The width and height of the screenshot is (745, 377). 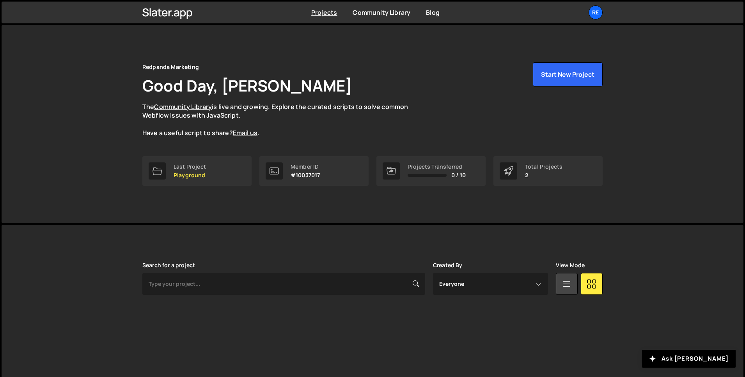 I want to click on p: #10037017, so click(x=305, y=175).